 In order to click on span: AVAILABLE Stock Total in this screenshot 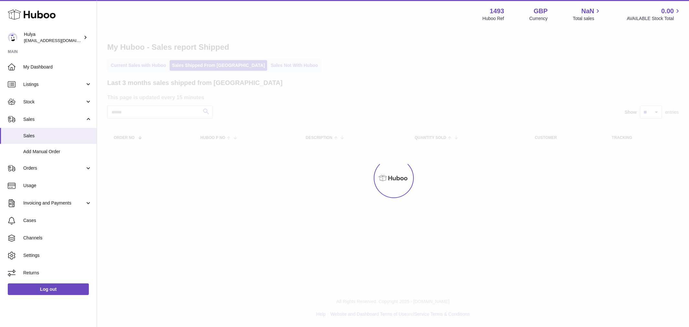, I will do `click(654, 18)`.